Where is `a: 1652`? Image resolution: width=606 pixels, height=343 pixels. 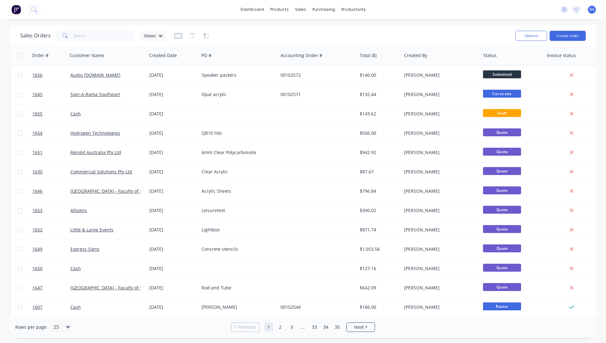
a: 1652 is located at coordinates (51, 230).